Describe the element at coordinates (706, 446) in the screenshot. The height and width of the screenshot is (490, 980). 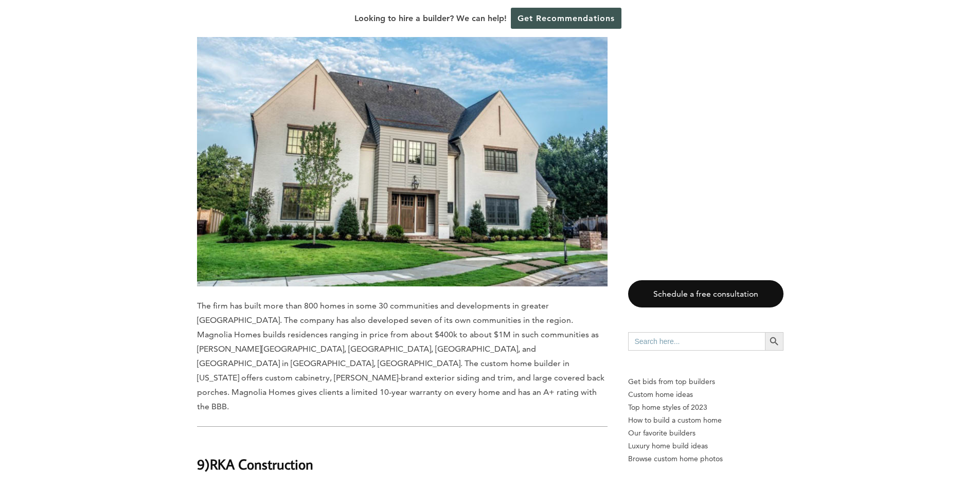
I see `p: Luxury home build ideas` at that location.